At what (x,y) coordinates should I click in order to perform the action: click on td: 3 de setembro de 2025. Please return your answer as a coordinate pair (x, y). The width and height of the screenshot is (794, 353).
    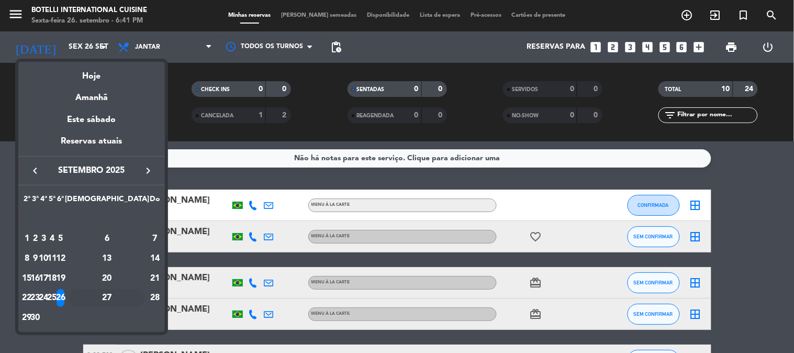
    Looking at the image, I should click on (43, 239).